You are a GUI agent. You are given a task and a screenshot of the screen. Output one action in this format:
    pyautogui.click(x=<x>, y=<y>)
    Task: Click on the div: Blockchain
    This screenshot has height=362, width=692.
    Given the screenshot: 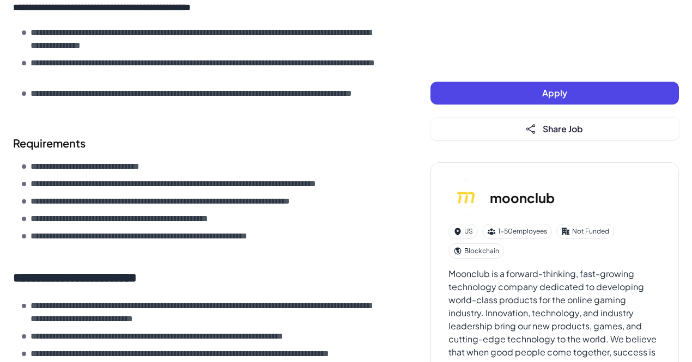 What is the action you would take?
    pyautogui.click(x=476, y=251)
    